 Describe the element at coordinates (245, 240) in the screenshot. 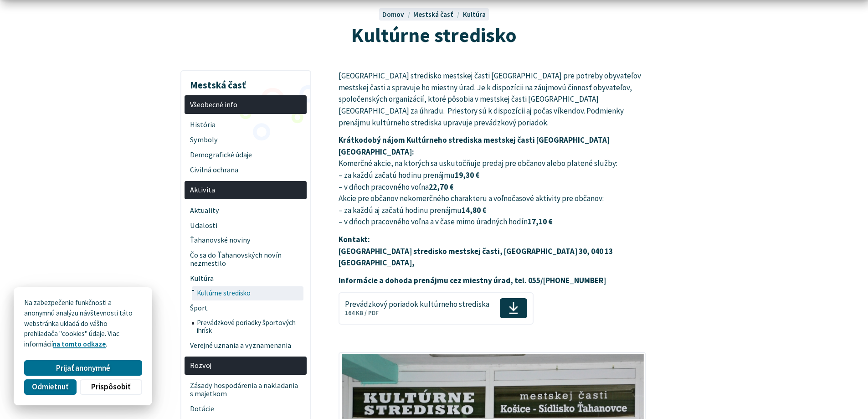

I see `span: Ťahanovské noviny` at that location.